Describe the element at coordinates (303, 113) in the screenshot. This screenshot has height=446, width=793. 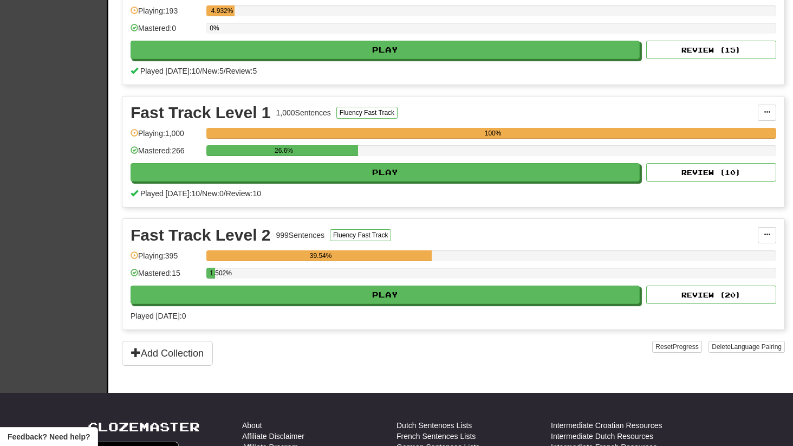
I see `div: 1,000 Sentences` at that location.